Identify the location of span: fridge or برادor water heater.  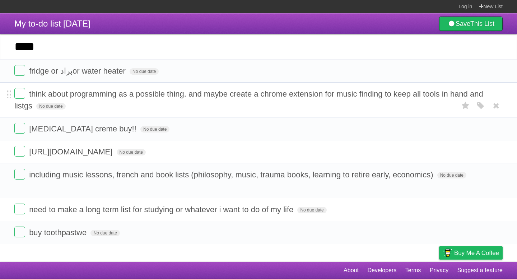
(78, 71).